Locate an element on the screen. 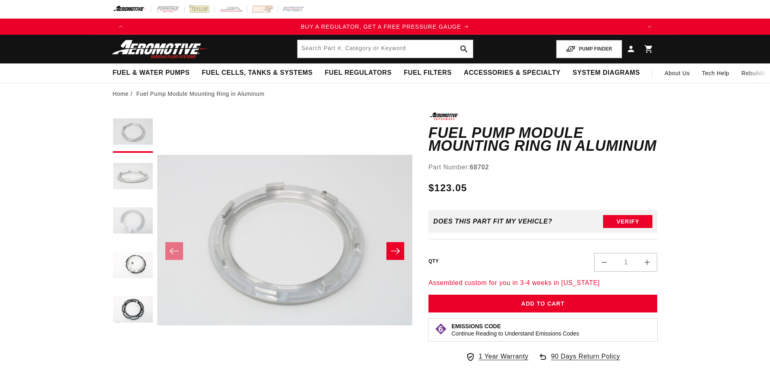 The image size is (770, 382). nav: breadcrumbs is located at coordinates (385, 94).